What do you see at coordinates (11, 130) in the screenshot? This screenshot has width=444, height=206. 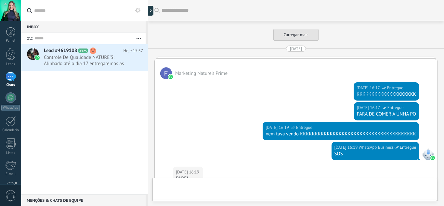 I see `div: Calendário` at bounding box center [11, 130].